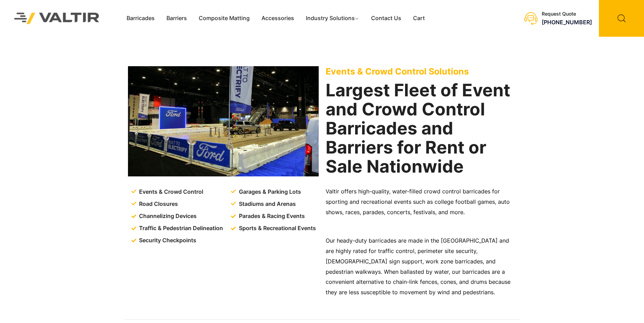 The image size is (644, 323). What do you see at coordinates (421, 202) in the screenshot?
I see `p: Valtir offers high-quality, water-filled crowd control barricades for sporting and recreational e...` at bounding box center [421, 202].